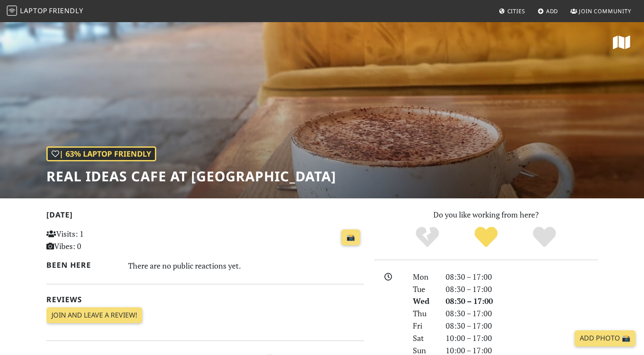 This screenshot has width=644, height=355. I want to click on div: Definitely!, so click(544, 237).